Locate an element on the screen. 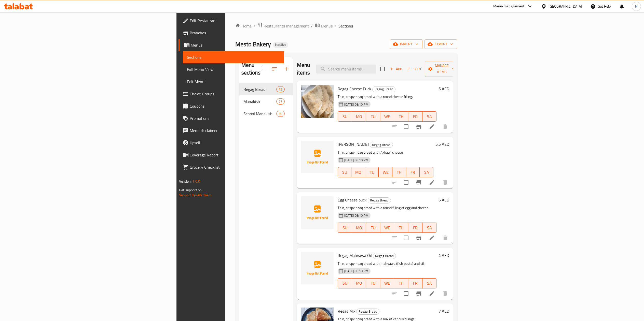  span: Edit Menu is located at coordinates (233, 81).